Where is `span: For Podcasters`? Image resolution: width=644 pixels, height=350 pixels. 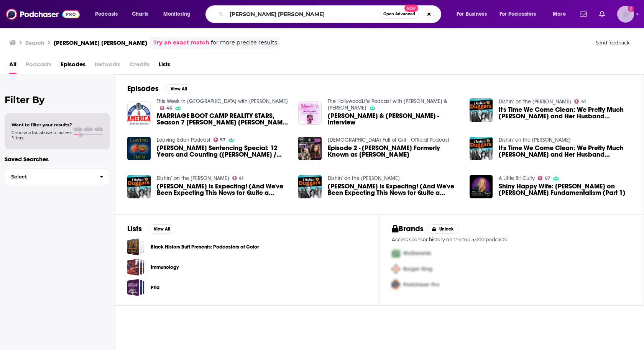 span: For Podcasters is located at coordinates (518, 14).